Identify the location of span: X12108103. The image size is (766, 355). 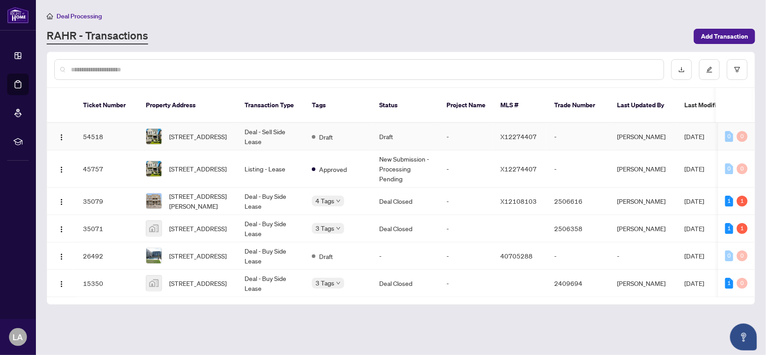
(518, 201).